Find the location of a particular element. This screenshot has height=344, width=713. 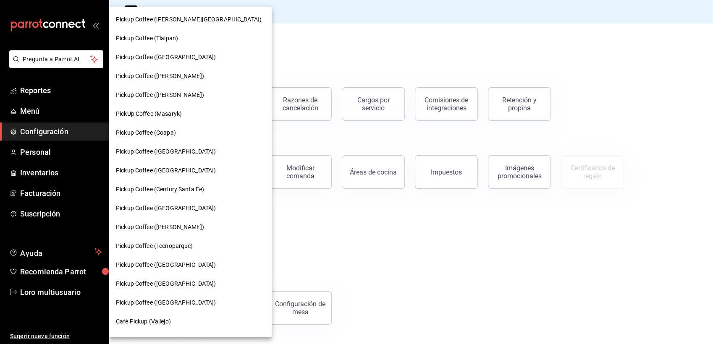

div: Pickup Coffee (Tlalpan) is located at coordinates (190, 38).